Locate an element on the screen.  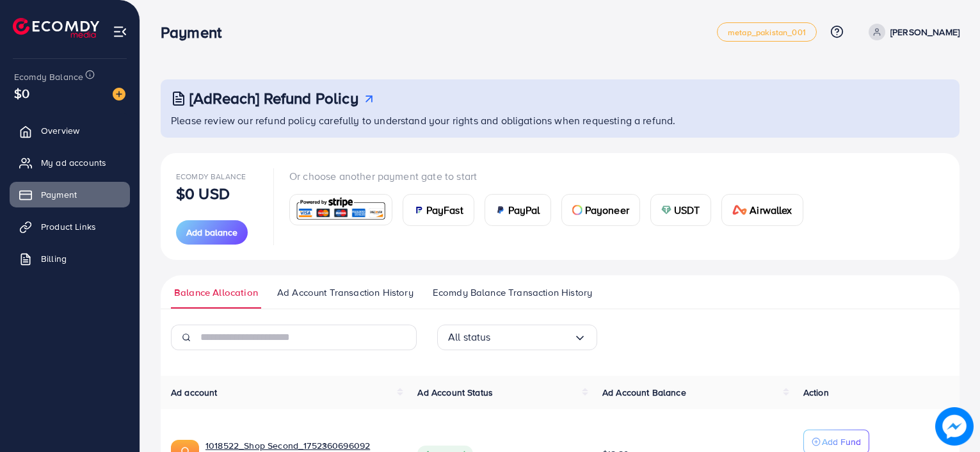
span: Balance Allocation is located at coordinates (216, 292).